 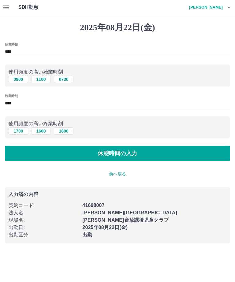 What do you see at coordinates (118, 124) in the screenshot?
I see `p: 使用頻度の高い終業時刻` at bounding box center [118, 124].